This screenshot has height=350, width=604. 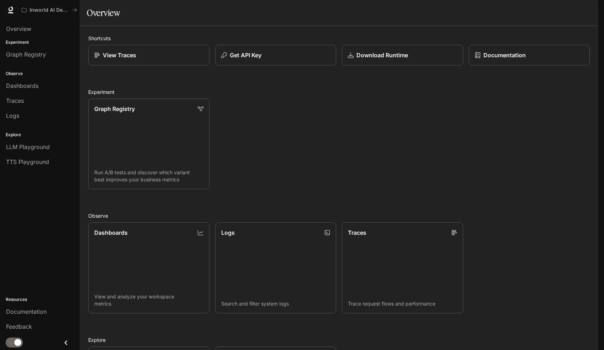 What do you see at coordinates (103, 13) in the screenshot?
I see `h1: Overview` at bounding box center [103, 13].